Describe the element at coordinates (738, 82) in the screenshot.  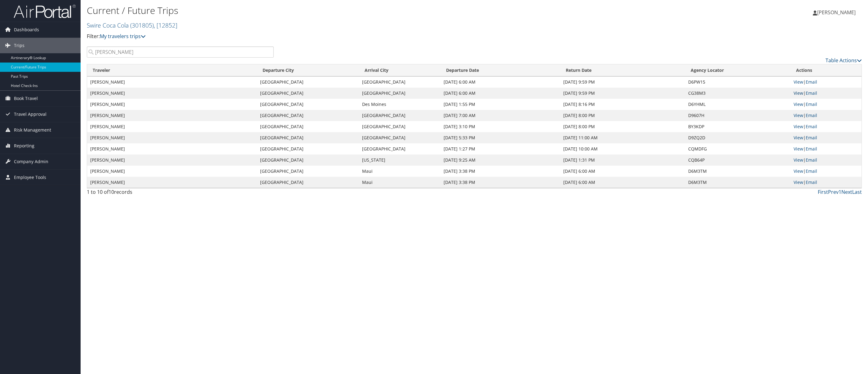
I see `td: D6PW15` at that location.